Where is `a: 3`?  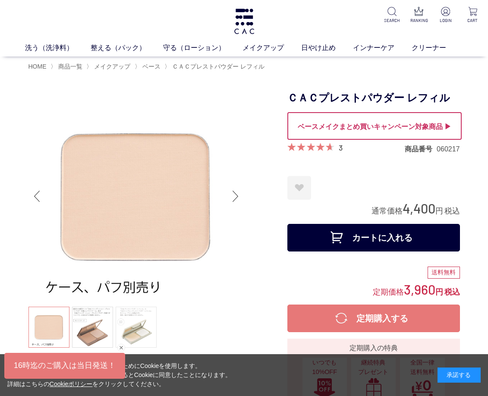
a: 3 is located at coordinates (340, 148).